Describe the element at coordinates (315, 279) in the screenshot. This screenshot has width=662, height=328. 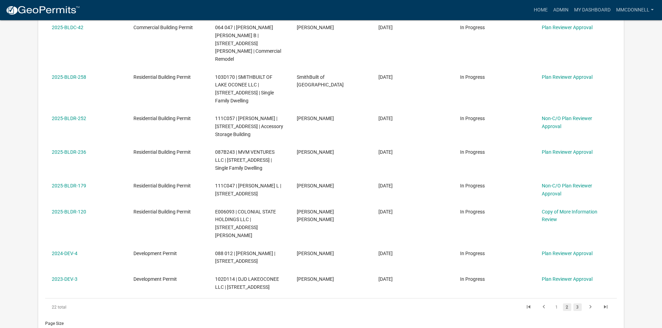
I see `span: Chris Adamson` at that location.